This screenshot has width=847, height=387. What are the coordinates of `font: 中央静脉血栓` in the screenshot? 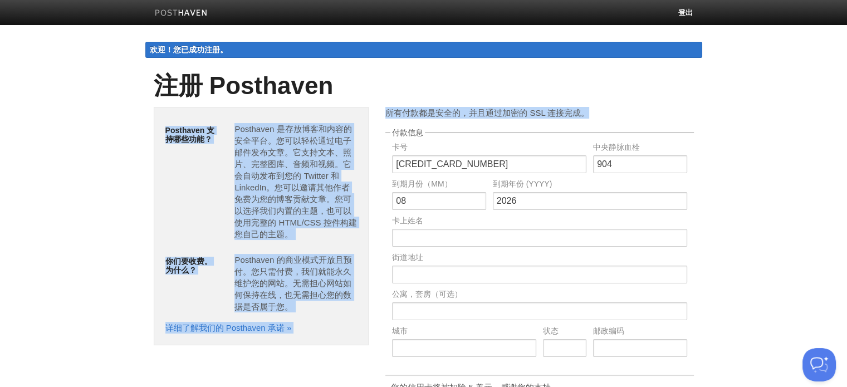 It's located at (617, 147).